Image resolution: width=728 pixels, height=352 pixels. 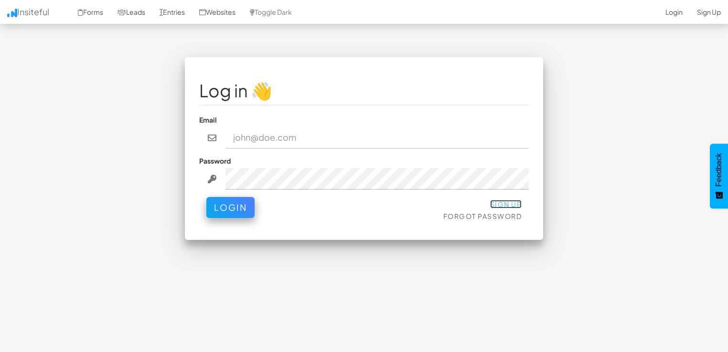 I want to click on img: icon.png, so click(x=12, y=13).